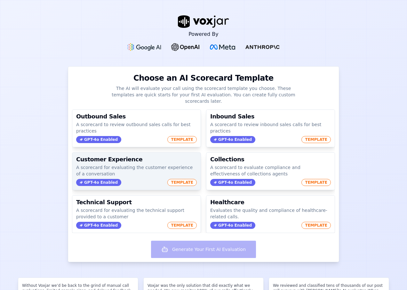  Describe the element at coordinates (136, 117) in the screenshot. I see `h3: Outbound Sales` at that location.